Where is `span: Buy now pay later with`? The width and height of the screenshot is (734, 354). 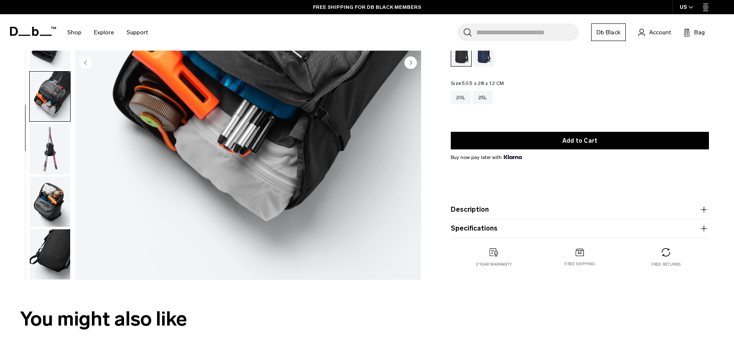
span: Buy now pay later with is located at coordinates (487, 157).